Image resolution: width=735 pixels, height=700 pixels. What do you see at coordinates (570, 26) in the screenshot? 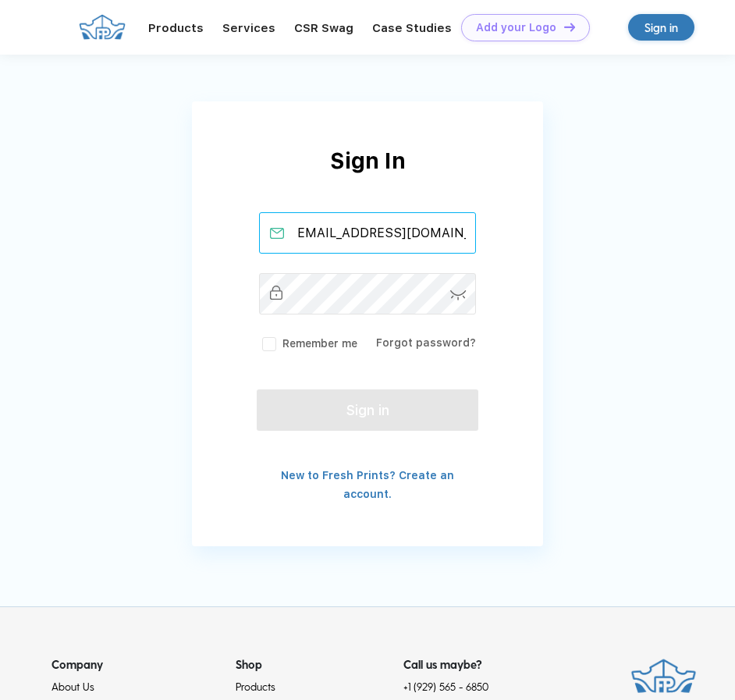
I see `img: DT` at bounding box center [570, 26].